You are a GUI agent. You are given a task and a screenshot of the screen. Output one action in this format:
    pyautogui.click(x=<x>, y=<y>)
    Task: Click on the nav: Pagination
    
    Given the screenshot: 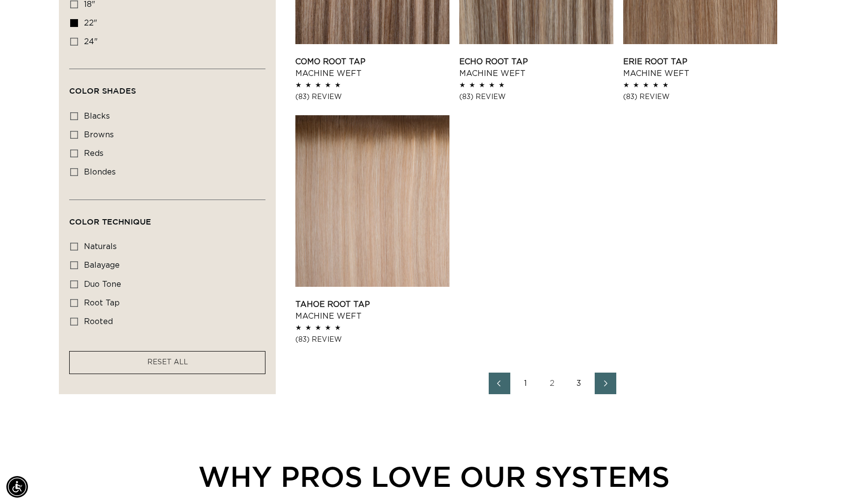 What is the action you would take?
    pyautogui.click(x=552, y=384)
    